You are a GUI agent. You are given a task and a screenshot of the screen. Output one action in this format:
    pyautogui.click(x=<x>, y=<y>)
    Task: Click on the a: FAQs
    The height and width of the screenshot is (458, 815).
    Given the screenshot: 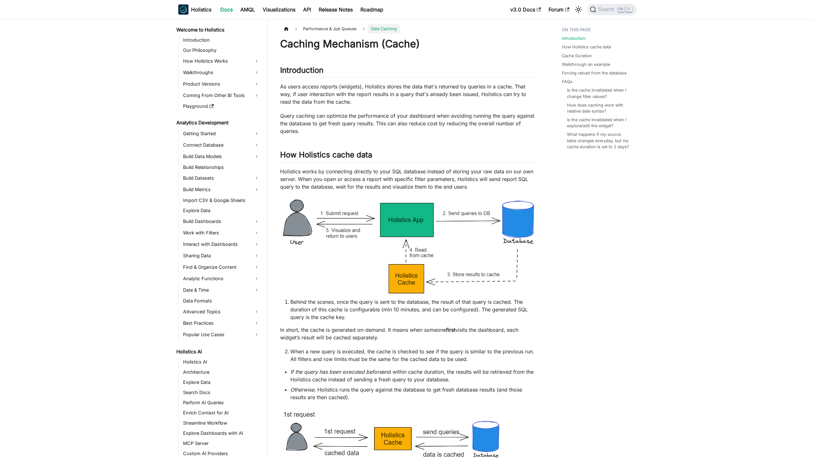 What is the action you would take?
    pyautogui.click(x=567, y=81)
    